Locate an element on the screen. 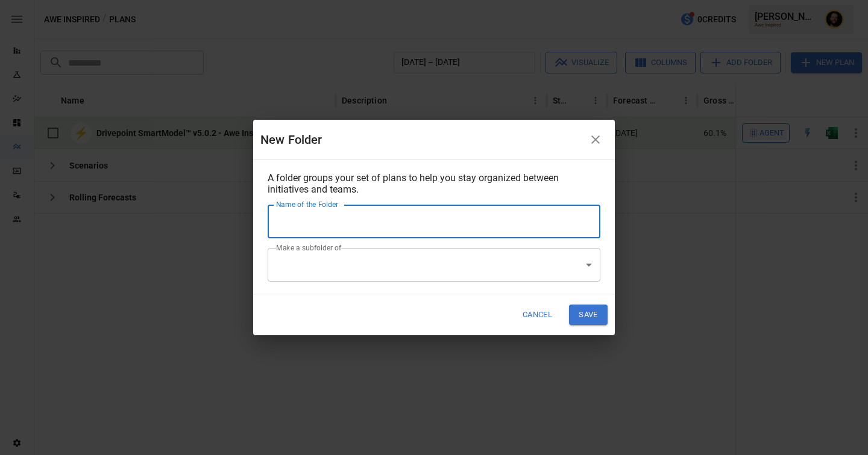 This screenshot has height=455, width=868. button: Save is located at coordinates (588, 314).